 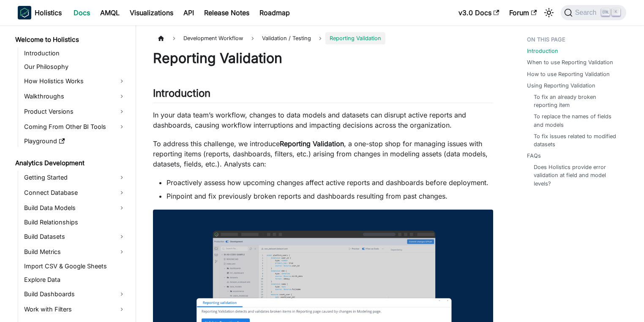 I want to click on button: Switch between dark and light mode (currently light mode), so click(x=549, y=13).